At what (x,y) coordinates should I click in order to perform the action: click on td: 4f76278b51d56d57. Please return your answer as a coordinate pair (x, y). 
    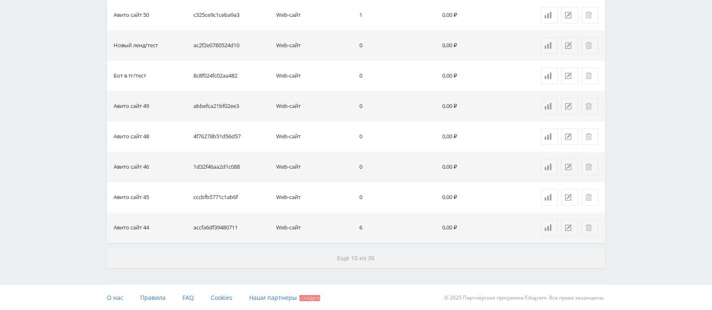
    Looking at the image, I should click on (231, 137).